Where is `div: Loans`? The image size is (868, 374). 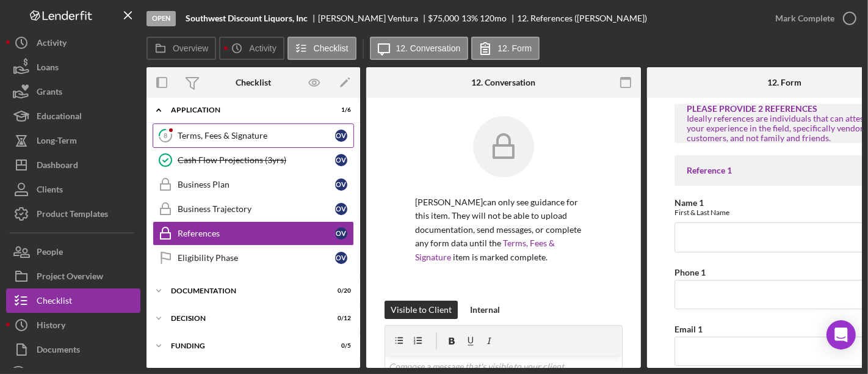
div: Loans is located at coordinates (48, 68).